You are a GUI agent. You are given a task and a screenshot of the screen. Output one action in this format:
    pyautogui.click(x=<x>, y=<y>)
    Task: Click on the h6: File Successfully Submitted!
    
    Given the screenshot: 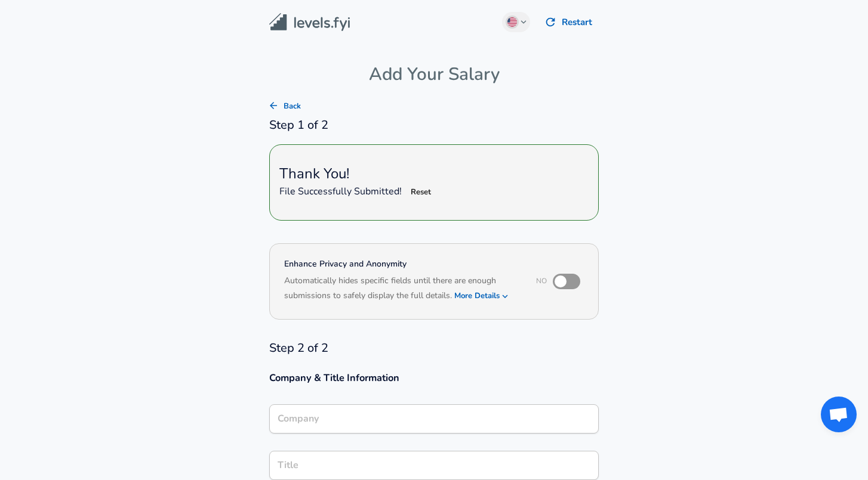 What is the action you would take?
    pyautogui.click(x=434, y=192)
    